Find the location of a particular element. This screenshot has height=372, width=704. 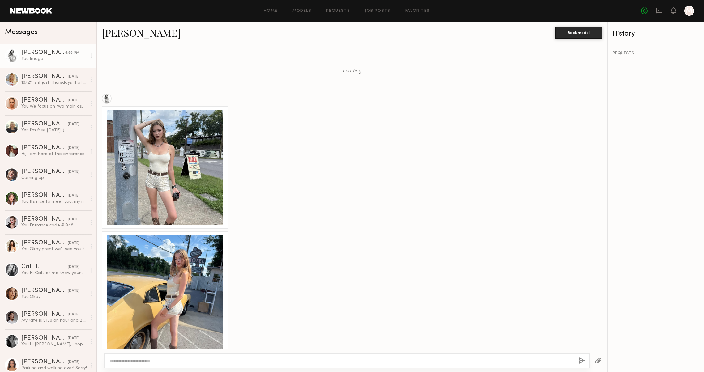

a: Models is located at coordinates (302, 11).